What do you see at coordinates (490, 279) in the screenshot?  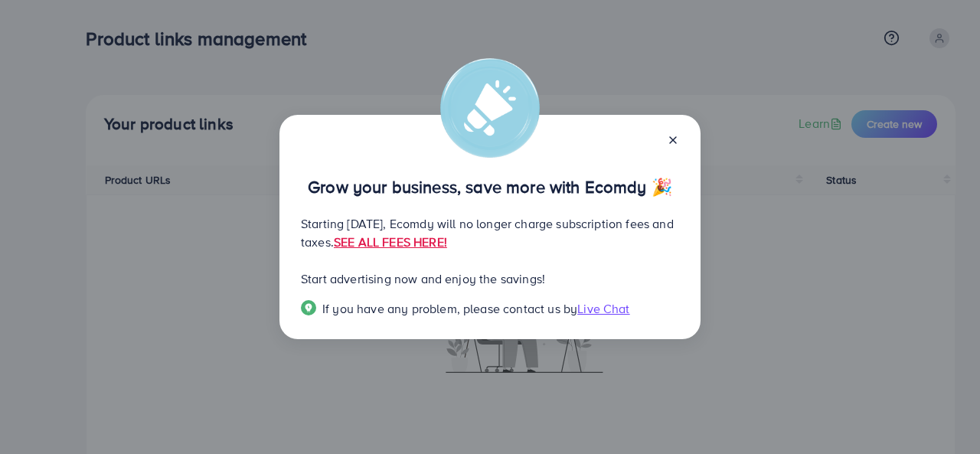 I see `p: Start advertising now and enjoy the savings!` at bounding box center [490, 279].